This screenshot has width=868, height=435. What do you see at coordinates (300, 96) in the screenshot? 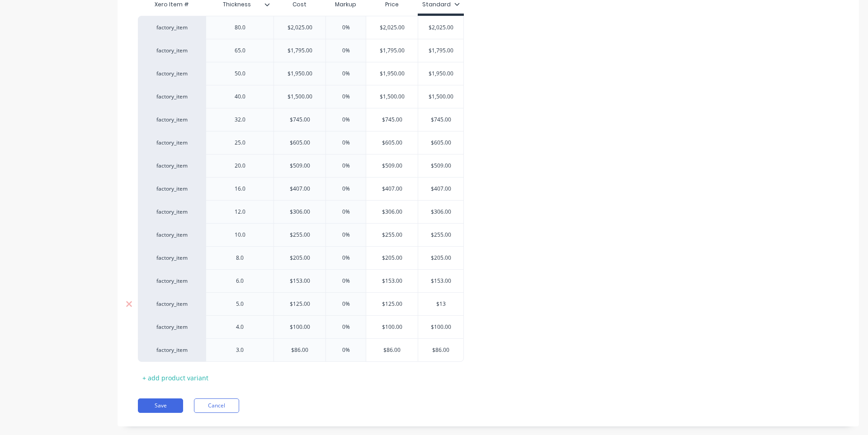
I see `div: factory_item40.0$1,500.000%$1,500.00$1,500.00` at bounding box center [300, 96].